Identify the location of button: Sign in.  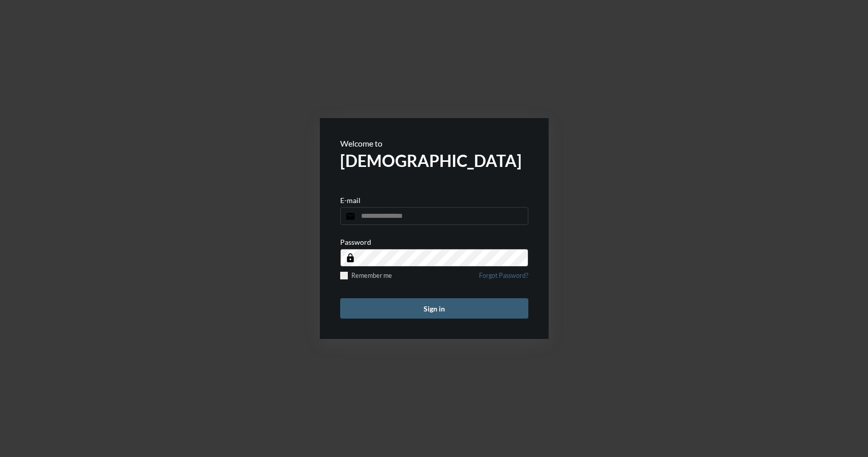
(434, 309).